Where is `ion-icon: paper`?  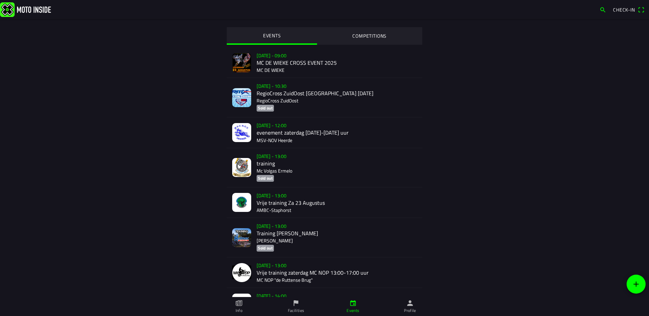 ion-icon: paper is located at coordinates (239, 303).